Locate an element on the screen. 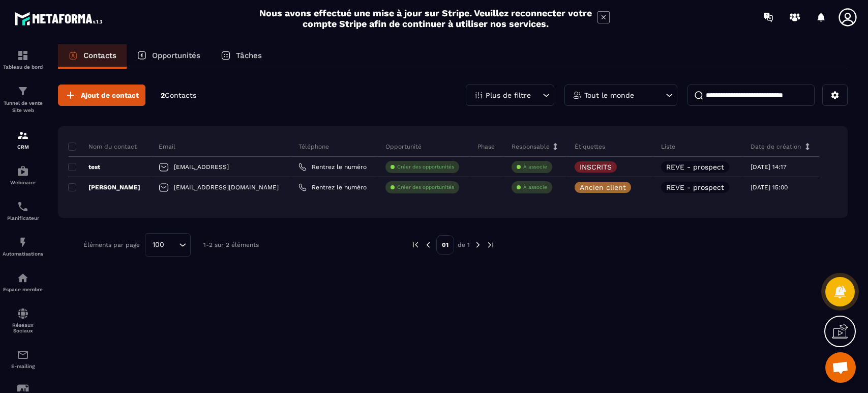 The image size is (868, 393). p: Tableau de bord is located at coordinates (23, 67).